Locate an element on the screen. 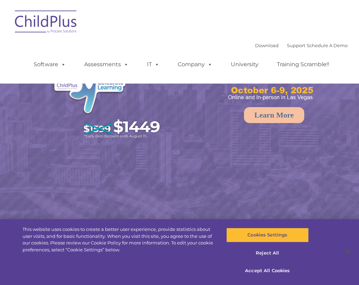 This screenshot has width=359, height=285. button: Accept All Cookies is located at coordinates (268, 271).